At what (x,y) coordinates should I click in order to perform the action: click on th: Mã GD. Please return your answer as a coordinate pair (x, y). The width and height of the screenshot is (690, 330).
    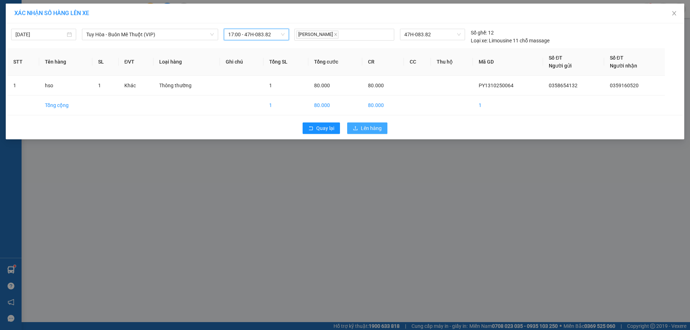
    Looking at the image, I should click on (508, 62).